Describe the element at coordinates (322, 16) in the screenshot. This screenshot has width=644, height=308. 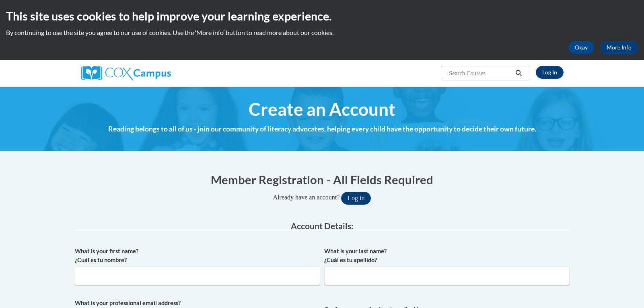
I see `h2: This site uses cookies to help improve your learning experience.` at that location.